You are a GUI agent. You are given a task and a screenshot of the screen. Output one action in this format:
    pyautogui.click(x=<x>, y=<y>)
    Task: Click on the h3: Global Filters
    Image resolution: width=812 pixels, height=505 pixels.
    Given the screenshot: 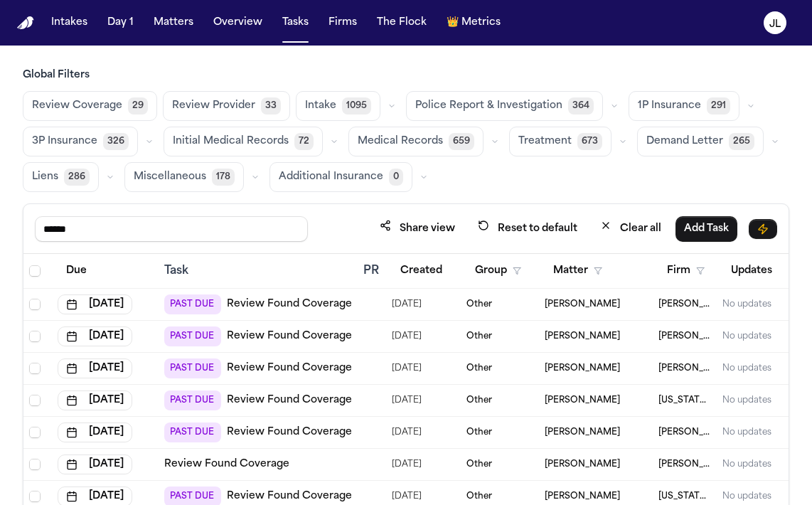 What is the action you would take?
    pyautogui.click(x=406, y=75)
    